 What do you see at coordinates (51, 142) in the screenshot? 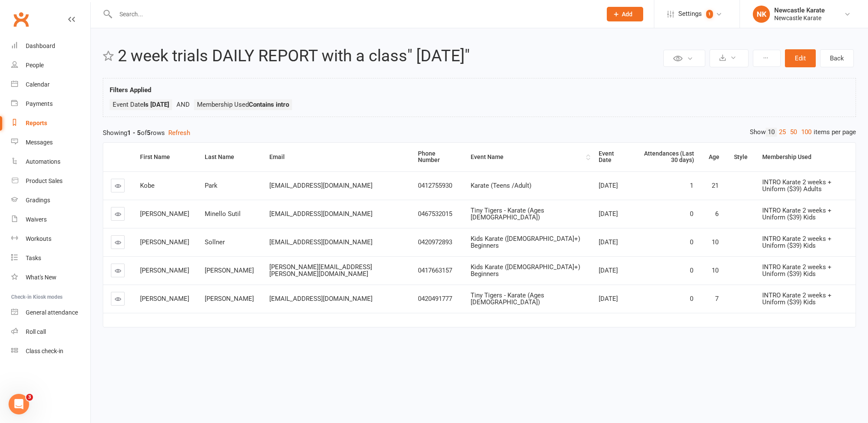
I see `a: Messages` at bounding box center [51, 142].